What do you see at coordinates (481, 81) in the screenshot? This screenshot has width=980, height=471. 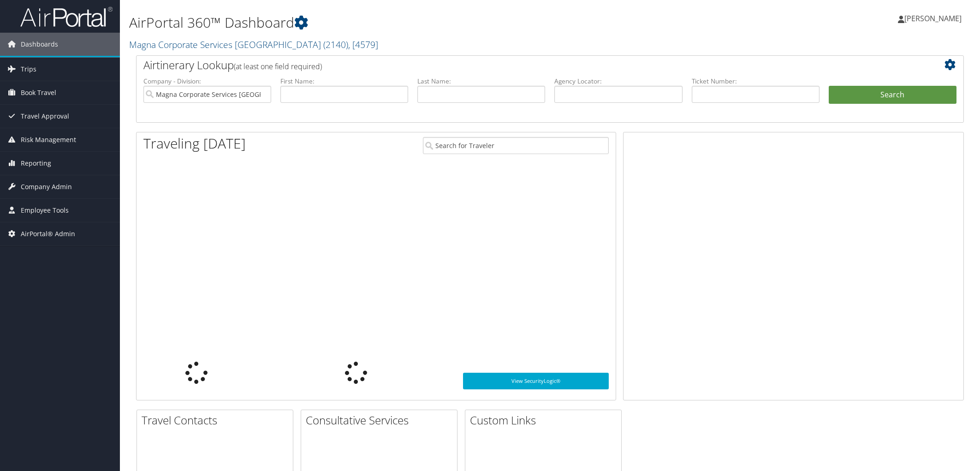 I see `label: Last Name:` at bounding box center [481, 81].